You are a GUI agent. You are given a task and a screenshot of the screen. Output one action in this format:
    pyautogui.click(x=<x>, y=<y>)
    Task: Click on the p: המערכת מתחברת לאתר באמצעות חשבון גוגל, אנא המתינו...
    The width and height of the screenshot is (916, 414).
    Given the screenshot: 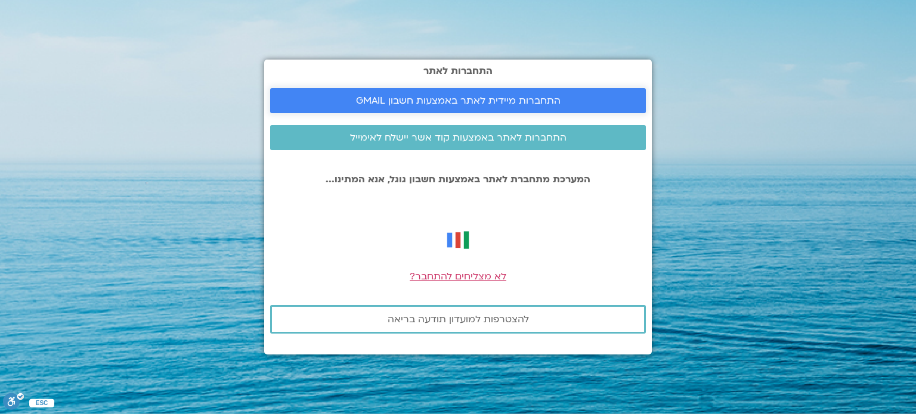 What is the action you would take?
    pyautogui.click(x=458, y=179)
    